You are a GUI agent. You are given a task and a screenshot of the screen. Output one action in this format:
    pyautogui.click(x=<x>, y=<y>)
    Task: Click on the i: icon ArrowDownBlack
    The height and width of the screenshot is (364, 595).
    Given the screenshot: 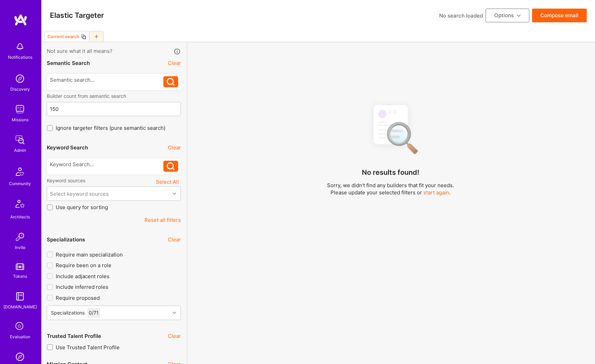 What is the action you would take?
    pyautogui.click(x=518, y=16)
    